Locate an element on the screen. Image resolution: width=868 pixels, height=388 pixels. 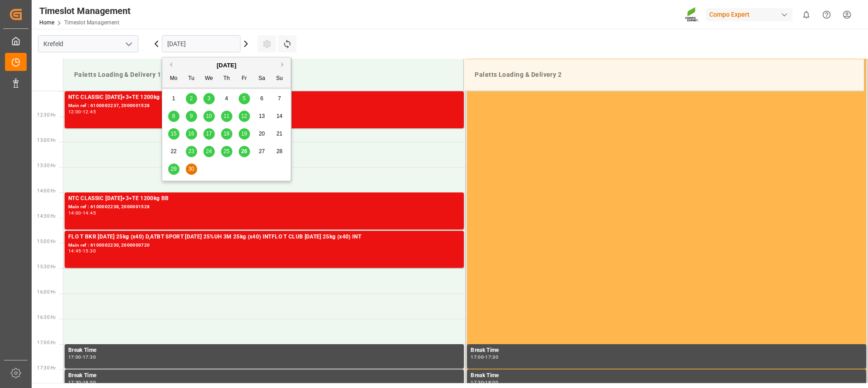
span: 24 is located at coordinates (208, 151).